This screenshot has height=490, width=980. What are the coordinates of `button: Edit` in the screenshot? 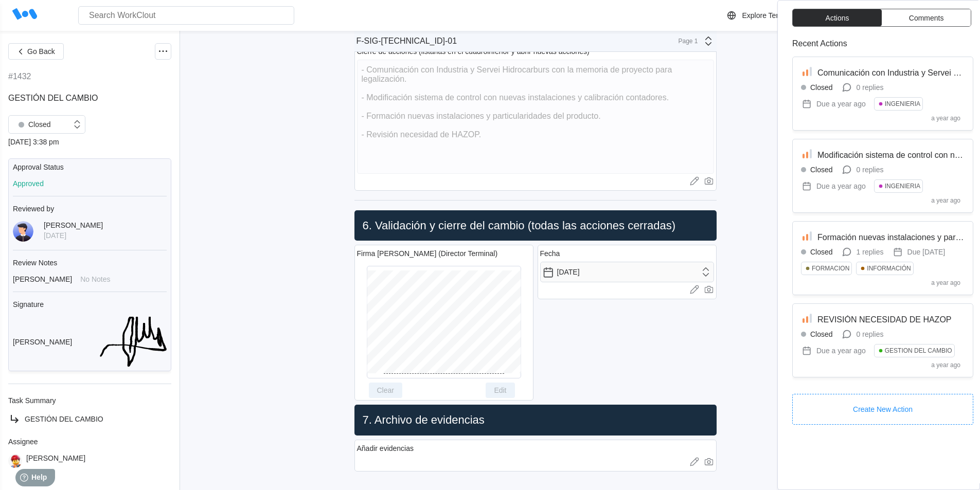 It's located at (500, 390).